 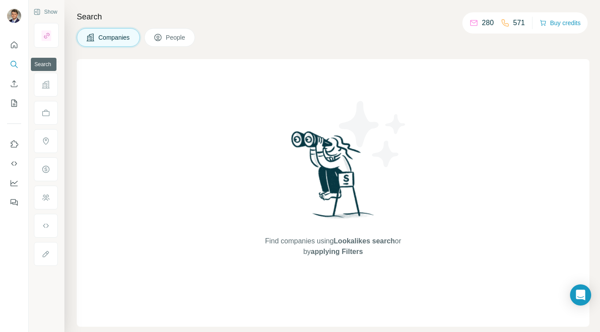 What do you see at coordinates (364, 241) in the screenshot?
I see `span: Lookalikes search` at bounding box center [364, 241].